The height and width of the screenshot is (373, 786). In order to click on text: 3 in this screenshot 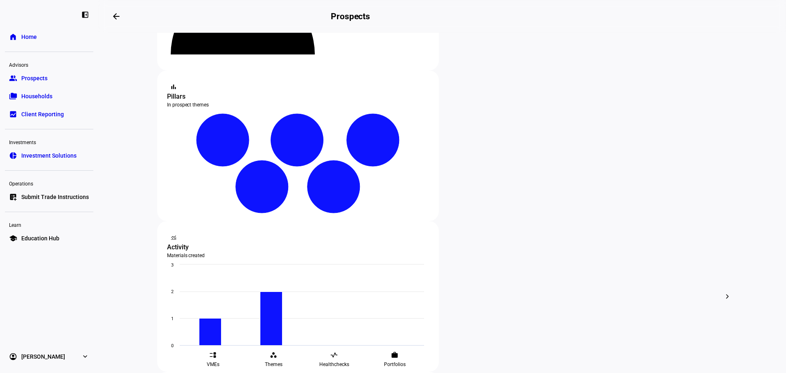, I will do `click(172, 265)`.